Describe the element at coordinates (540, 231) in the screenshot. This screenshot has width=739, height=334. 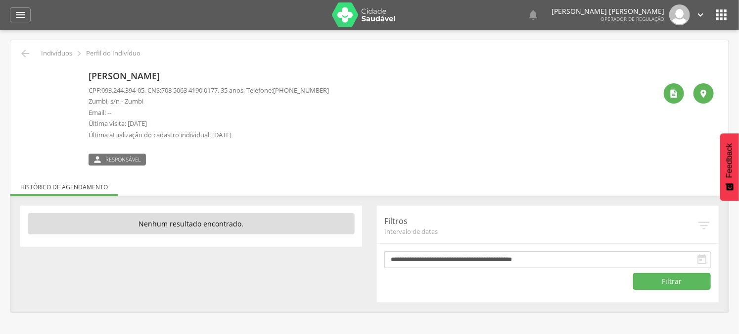
I see `span: Intervalo de datas` at that location.